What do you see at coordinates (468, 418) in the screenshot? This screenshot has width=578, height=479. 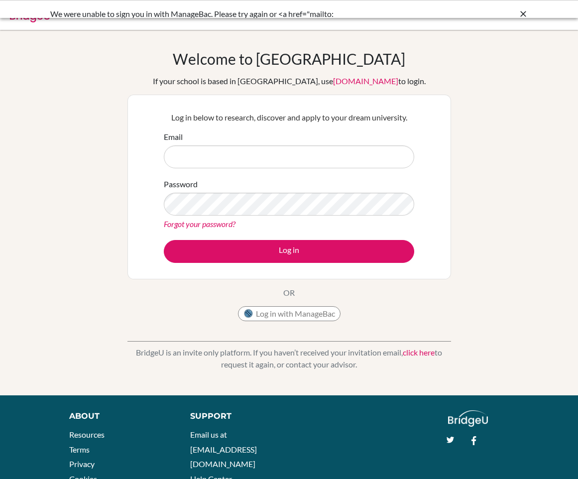 I see `img: logo_white@2x-f4f0deed5e89b7ecb1c2cc34c3e3d731f90f0f143d5ea2071677605dd97b5244.png` at bounding box center [468, 418].